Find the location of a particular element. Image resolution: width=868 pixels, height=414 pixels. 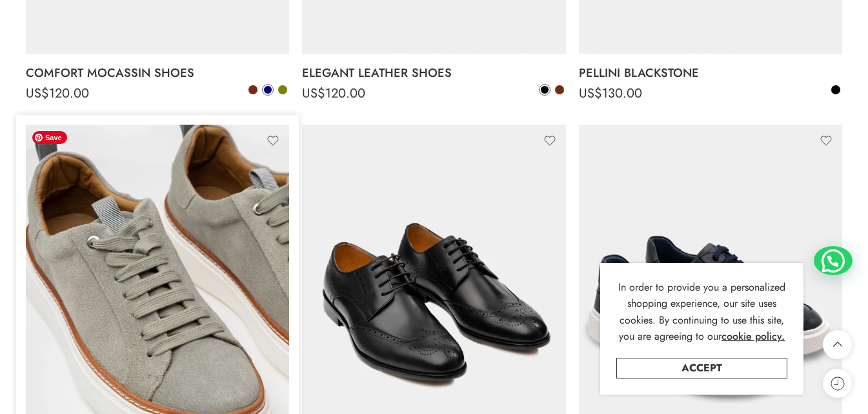

a: cookie policy. is located at coordinates (753, 337).